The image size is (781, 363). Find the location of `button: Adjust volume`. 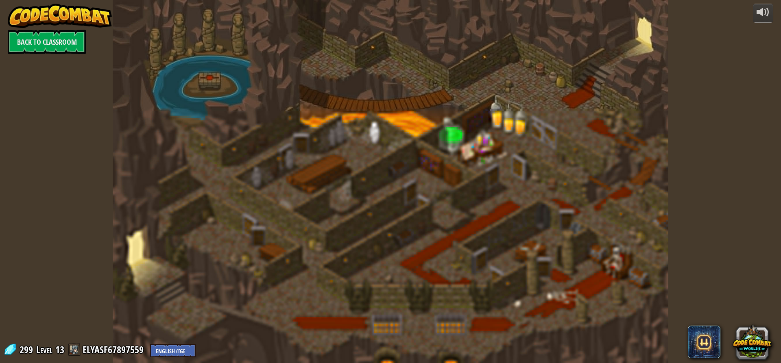

button: Adjust volume is located at coordinates (763, 13).